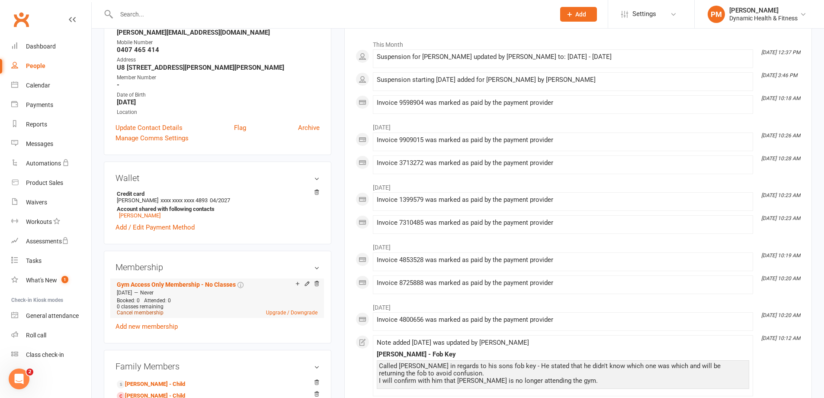 This screenshot has height=398, width=824. What do you see at coordinates (51, 354) in the screenshot?
I see `a: Class kiosk mode` at bounding box center [51, 354].